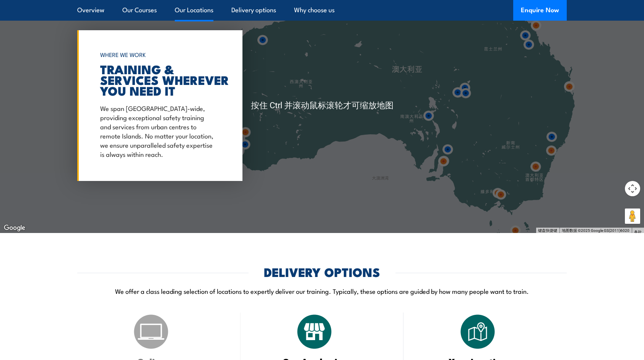 Image resolution: width=644 pixels, height=360 pixels. I want to click on h6: WHERE WE WORK, so click(158, 55).